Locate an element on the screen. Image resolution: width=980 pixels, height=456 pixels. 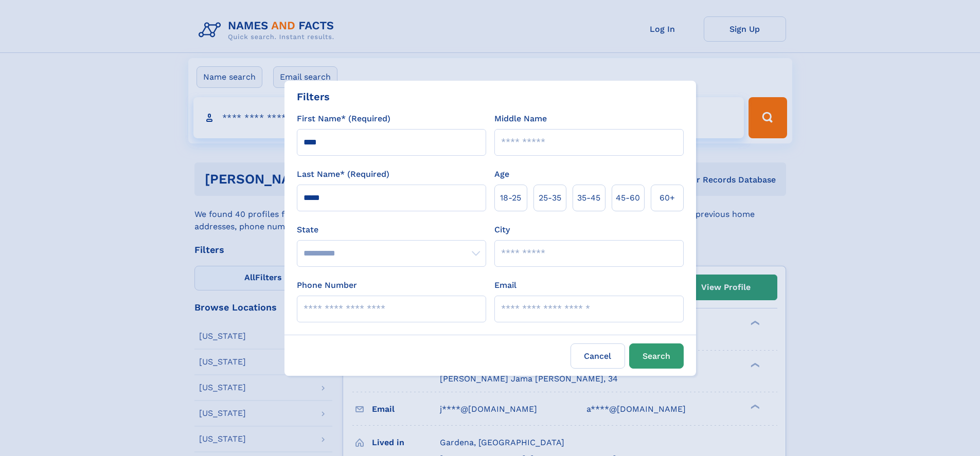
label: City is located at coordinates (502, 230).